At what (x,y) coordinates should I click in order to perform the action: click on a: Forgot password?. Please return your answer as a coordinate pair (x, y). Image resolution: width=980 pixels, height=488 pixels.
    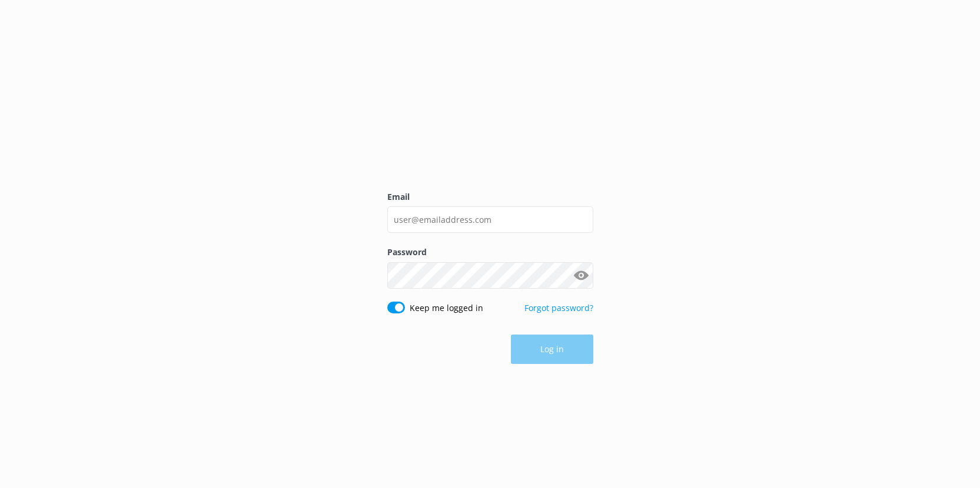
    Looking at the image, I should click on (559, 307).